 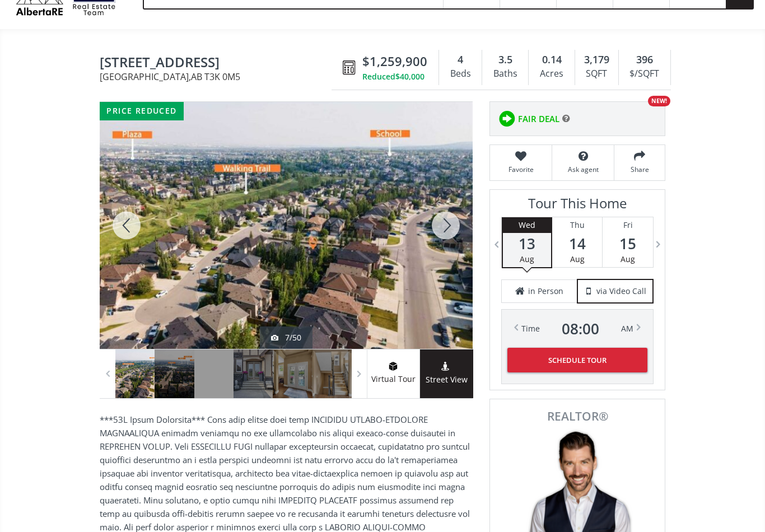 I want to click on div: Thu, so click(x=576, y=225).